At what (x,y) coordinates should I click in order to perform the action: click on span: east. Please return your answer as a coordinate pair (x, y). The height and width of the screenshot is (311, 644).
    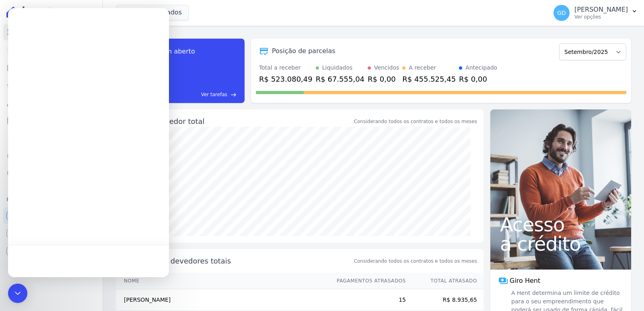
    Looking at the image, I should click on (233, 95).